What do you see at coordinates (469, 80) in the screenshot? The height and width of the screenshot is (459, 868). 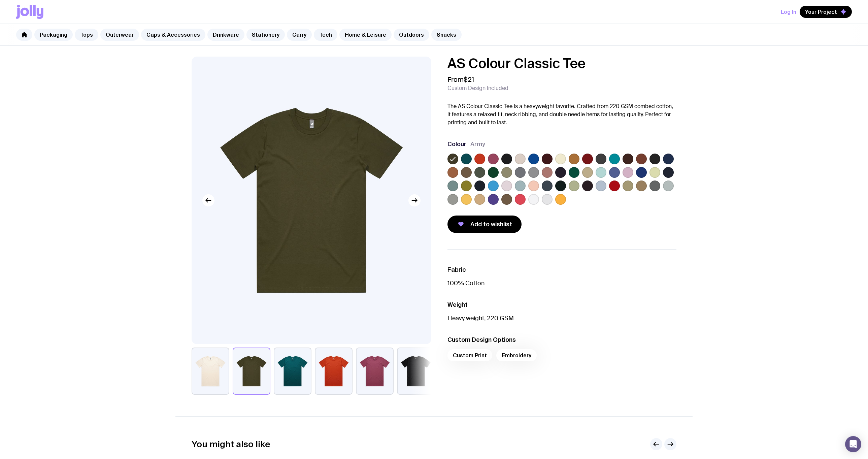 I see `span: $21` at bounding box center [469, 80].